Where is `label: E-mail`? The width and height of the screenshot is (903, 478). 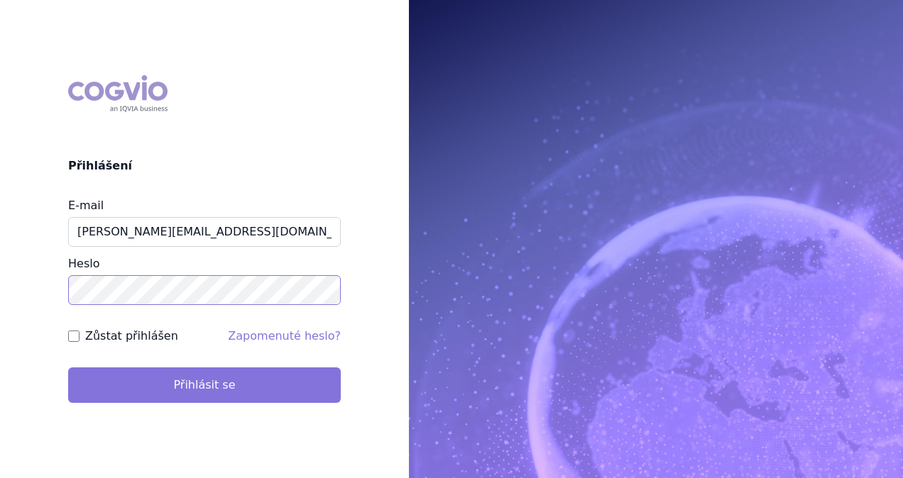
label: E-mail is located at coordinates (86, 205).